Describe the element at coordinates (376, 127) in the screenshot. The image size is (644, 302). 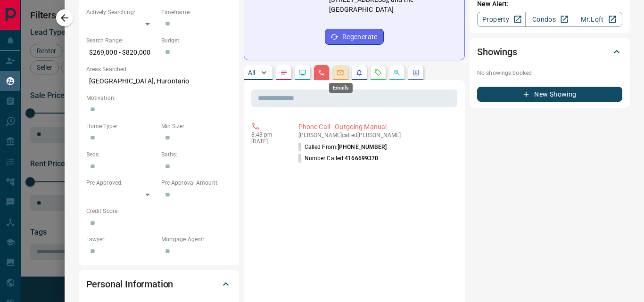
I see `p: Phone Call - Outgoing Manual` at that location.